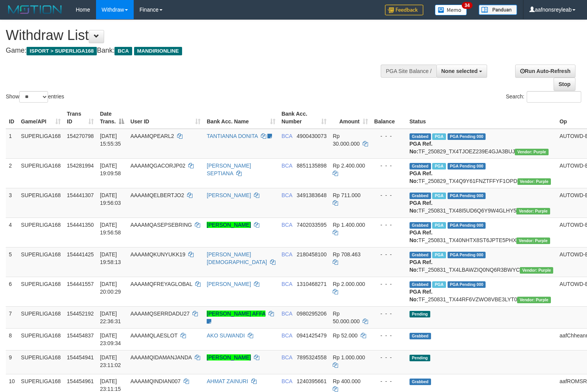 The height and width of the screenshot is (392, 587). Describe the element at coordinates (439, 136) in the screenshot. I see `span: Marked by aafmaleo` at that location.